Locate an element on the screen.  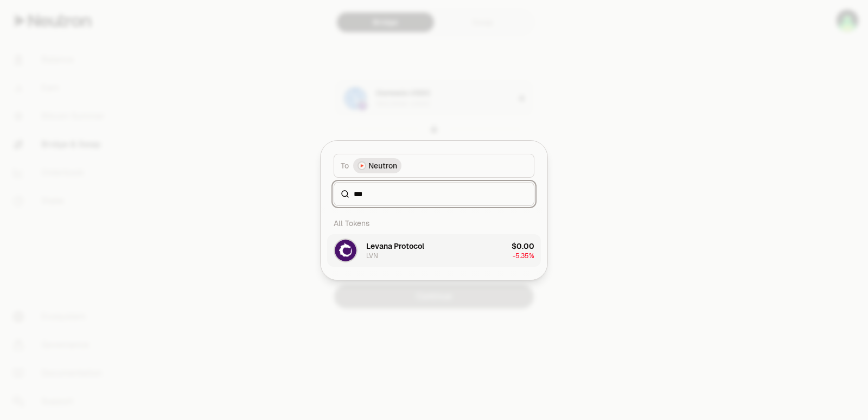
div: All Tokens is located at coordinates (434, 223).